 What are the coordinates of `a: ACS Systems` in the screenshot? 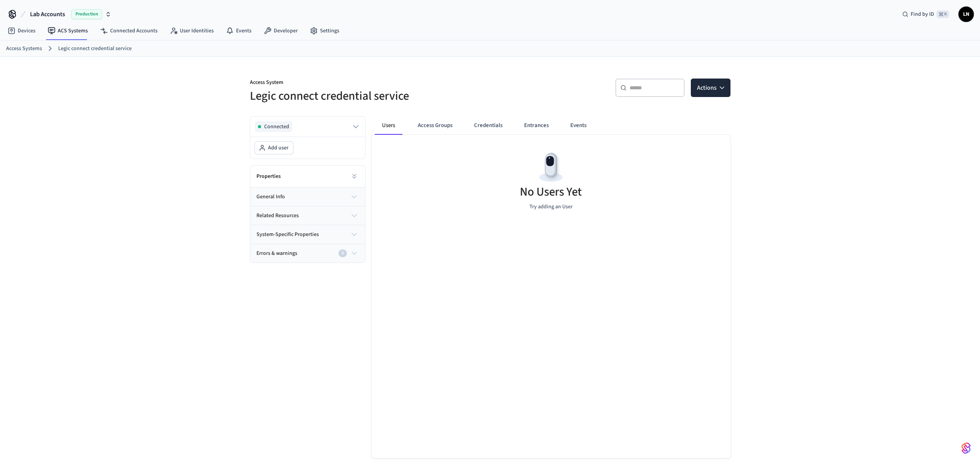 It's located at (68, 31).